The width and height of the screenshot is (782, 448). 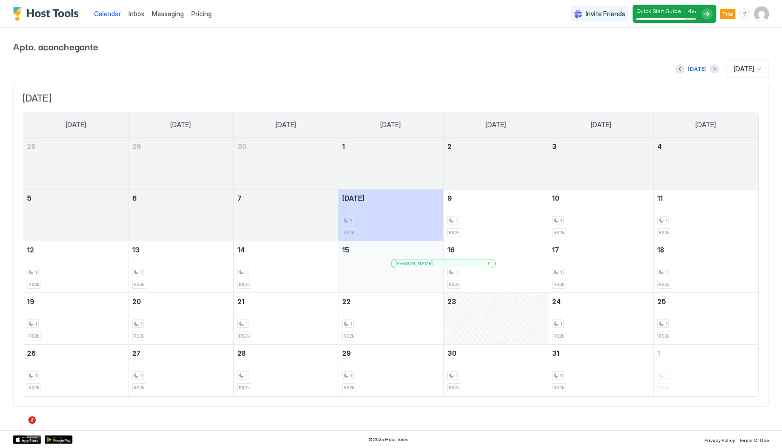 I want to click on a: October 14, 2025, so click(x=286, y=250).